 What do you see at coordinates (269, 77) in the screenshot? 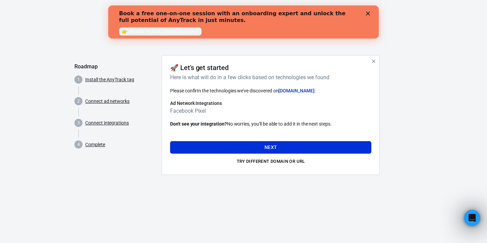
I see `h6: Here is what will do in a few clicks based on technologies we found` at bounding box center [269, 77].